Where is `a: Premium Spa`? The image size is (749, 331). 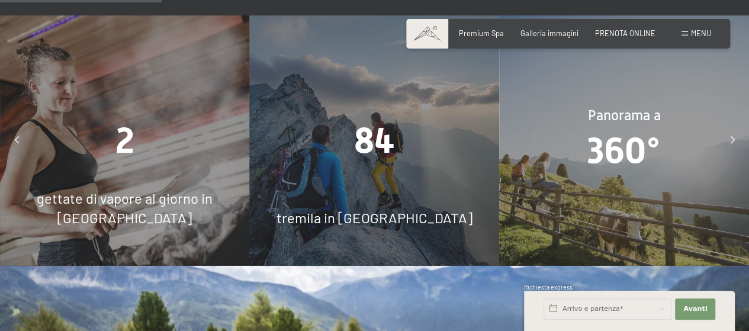
a: Premium Spa is located at coordinates (481, 33).